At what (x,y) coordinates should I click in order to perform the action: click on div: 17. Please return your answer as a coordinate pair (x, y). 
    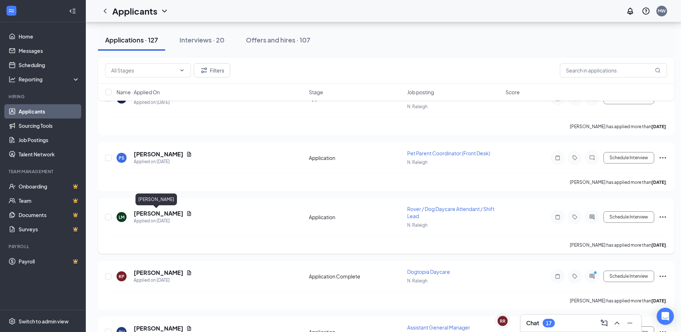
    Looking at the image, I should click on (549, 324).